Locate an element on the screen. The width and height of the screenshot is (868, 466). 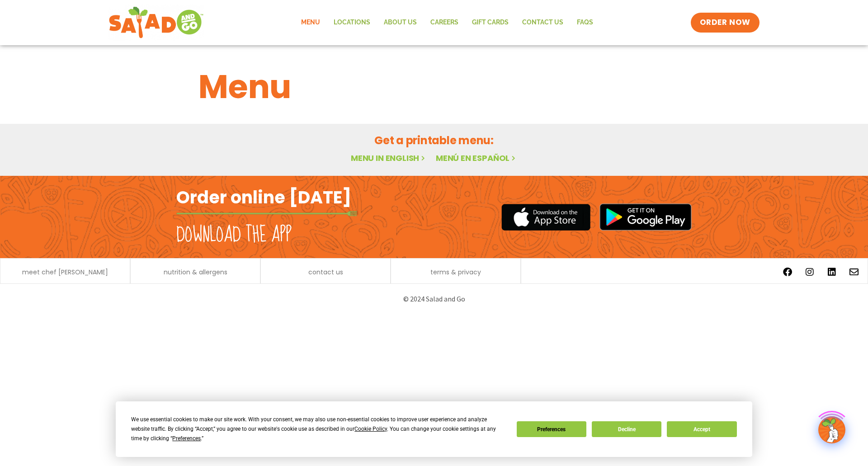
span: Cookie Policy is located at coordinates (370, 429).